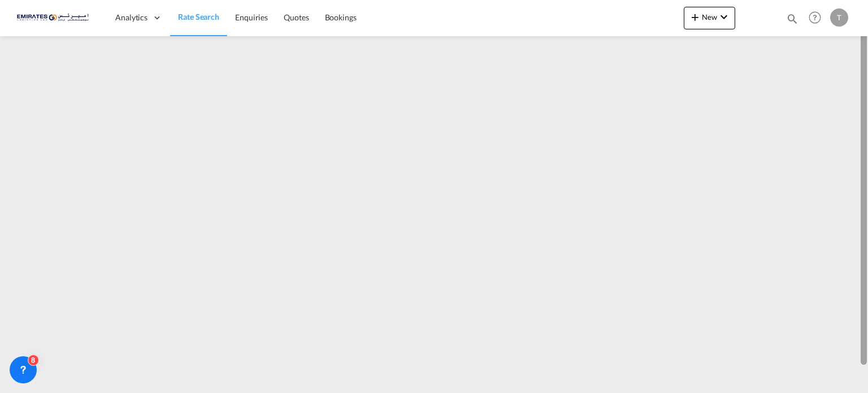 Image resolution: width=868 pixels, height=393 pixels. I want to click on div: icon-magnify, so click(793, 21).